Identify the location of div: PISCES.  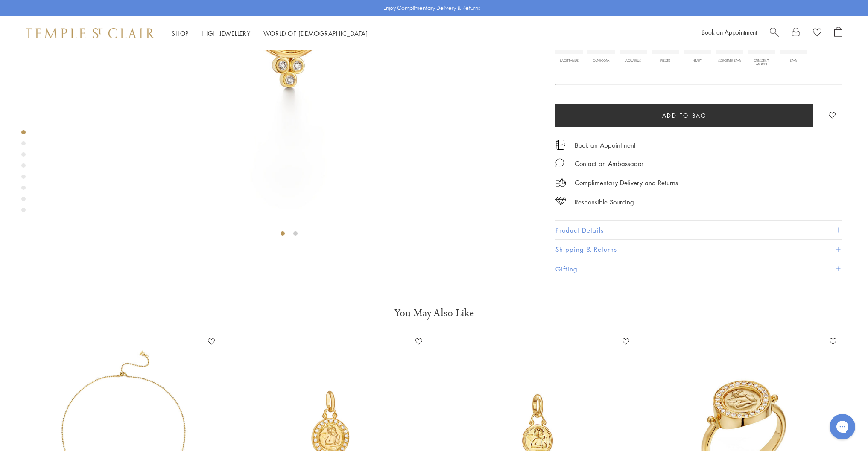
(665, 61).